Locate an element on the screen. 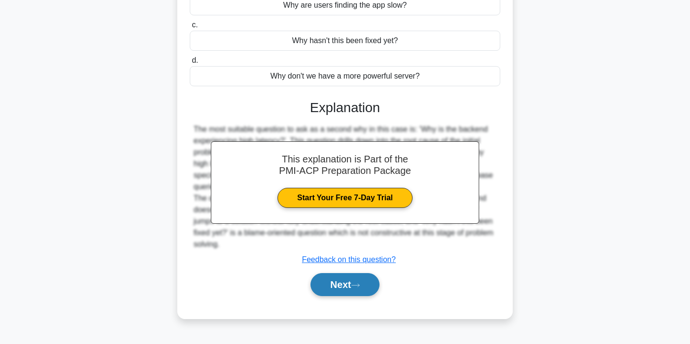 This screenshot has width=690, height=344. span: d. is located at coordinates (195, 60).